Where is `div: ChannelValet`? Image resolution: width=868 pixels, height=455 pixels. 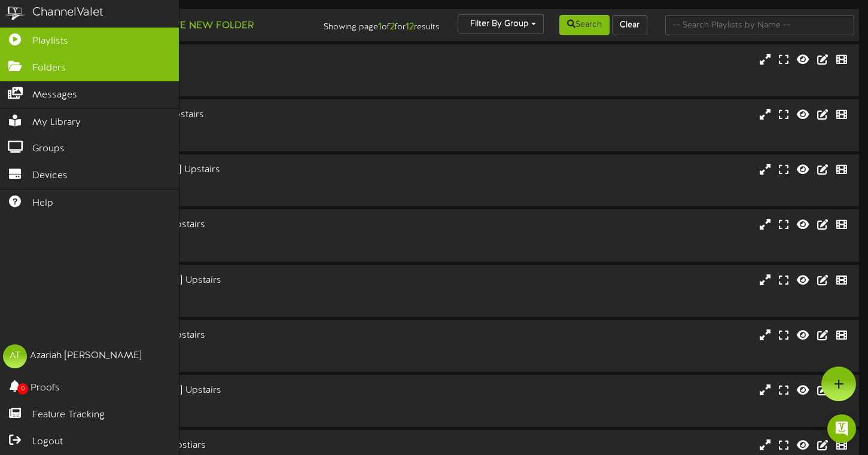 div: ChannelValet is located at coordinates (68, 13).